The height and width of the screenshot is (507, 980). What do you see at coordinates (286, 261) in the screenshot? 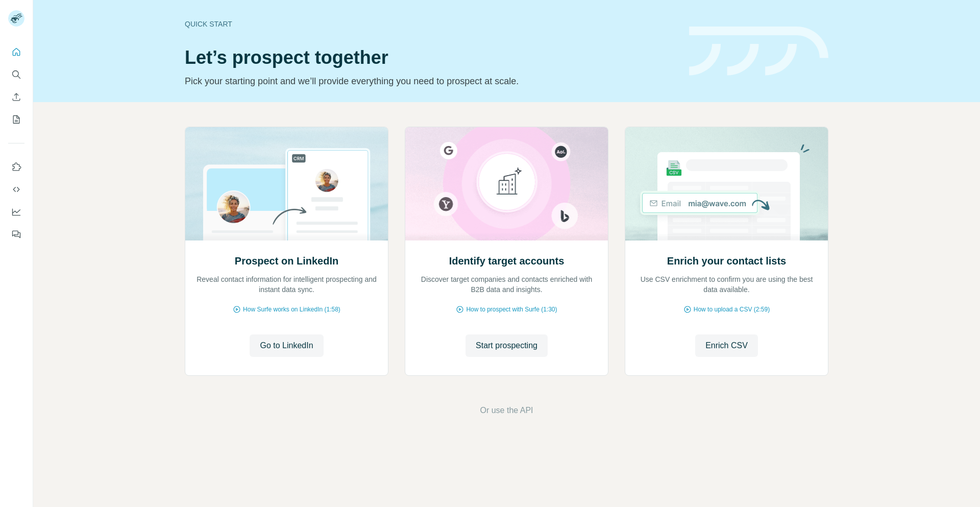
I see `h2: Prospect on LinkedIn` at bounding box center [286, 261].